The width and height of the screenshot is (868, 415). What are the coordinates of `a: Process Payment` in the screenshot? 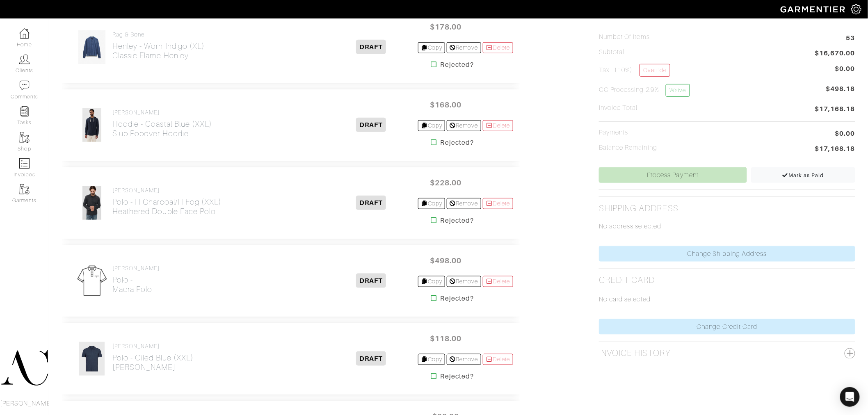 It's located at (673, 175).